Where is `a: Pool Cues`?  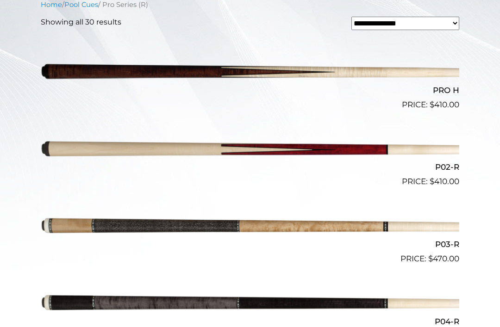 a: Pool Cues is located at coordinates (81, 5).